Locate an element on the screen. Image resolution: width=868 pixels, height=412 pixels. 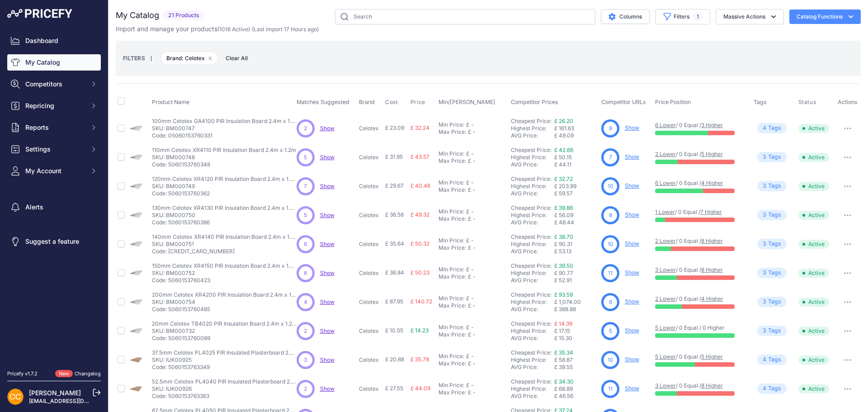
span: £ 35.64 is located at coordinates (395, 243).